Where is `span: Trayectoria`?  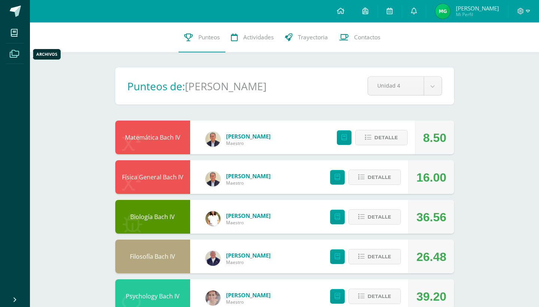 span: Trayectoria is located at coordinates (313, 37).